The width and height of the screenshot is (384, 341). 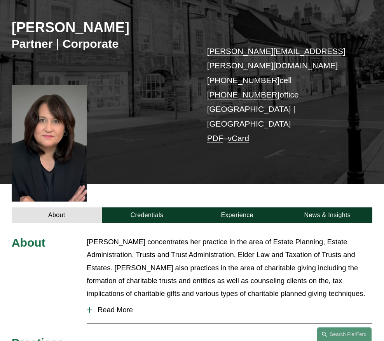 What do you see at coordinates (28, 243) in the screenshot?
I see `span: About` at bounding box center [28, 243].